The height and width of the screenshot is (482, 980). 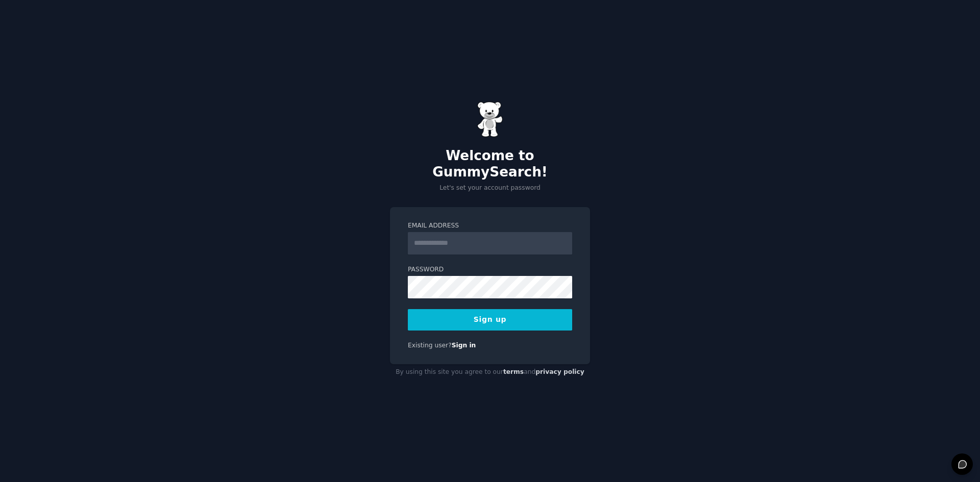 What do you see at coordinates (490, 189) in the screenshot?
I see `p: Let's set your account password` at bounding box center [490, 189].